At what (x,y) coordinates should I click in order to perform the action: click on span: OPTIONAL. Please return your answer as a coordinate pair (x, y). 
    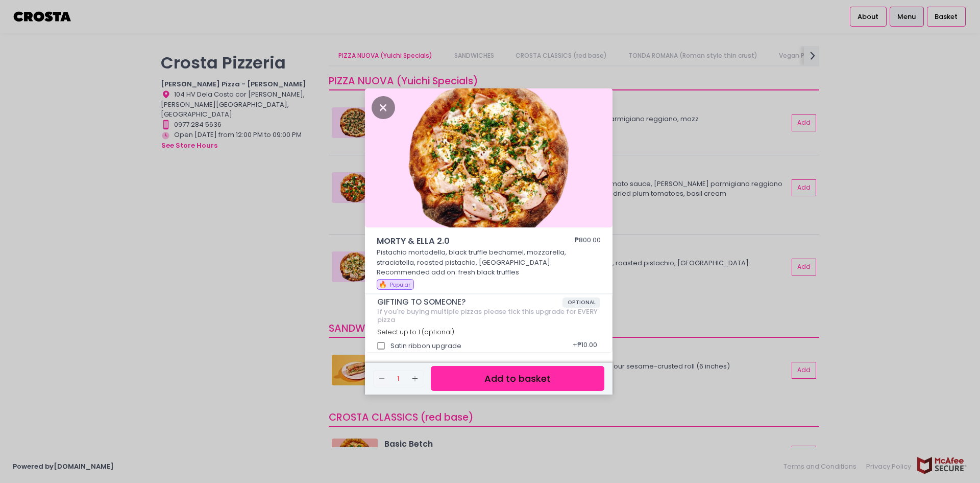
    Looking at the image, I should click on (582, 302).